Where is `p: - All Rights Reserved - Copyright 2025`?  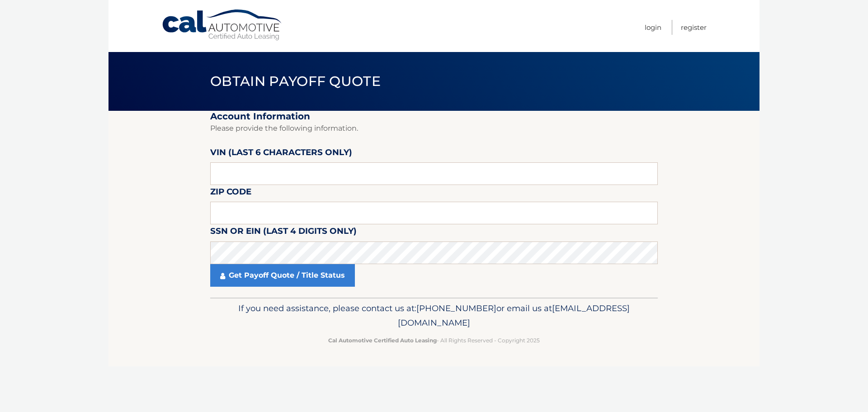 p: - All Rights Reserved - Copyright 2025 is located at coordinates (434, 340).